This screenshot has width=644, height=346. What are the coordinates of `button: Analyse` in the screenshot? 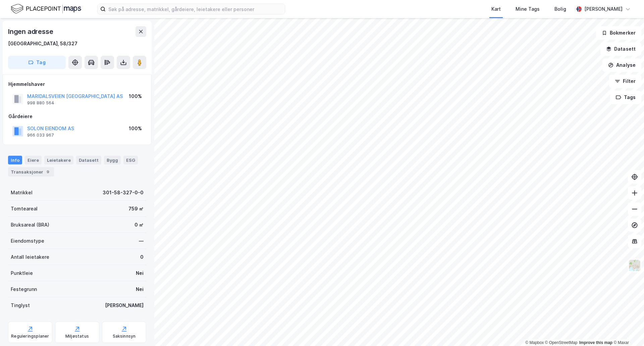 It's located at (622, 65).